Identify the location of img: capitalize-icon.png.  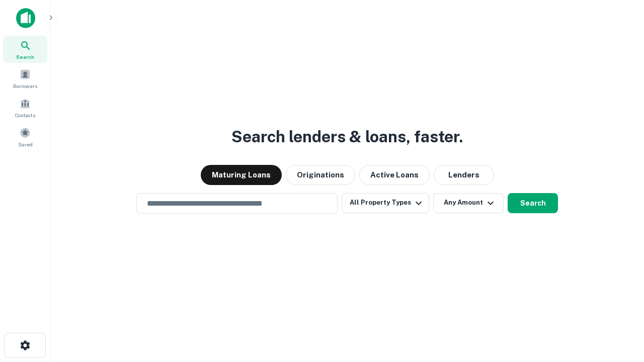
(25, 18).